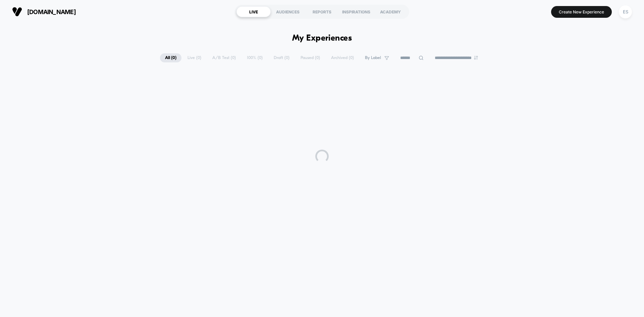 The image size is (644, 317). I want to click on div: REPORTS, so click(322, 12).